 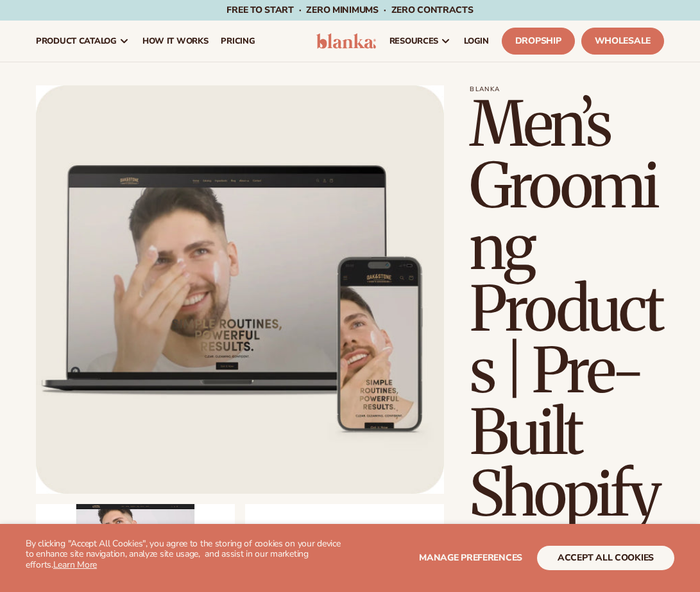 I want to click on a: logo, so click(x=346, y=40).